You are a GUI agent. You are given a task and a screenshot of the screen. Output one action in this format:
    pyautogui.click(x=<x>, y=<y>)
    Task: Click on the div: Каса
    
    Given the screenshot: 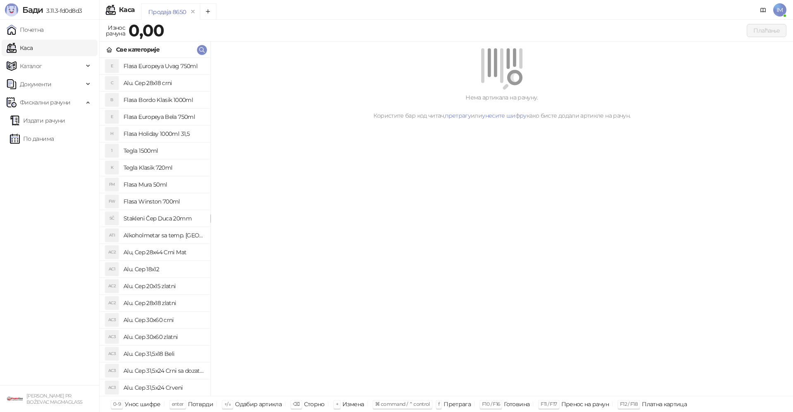 What is the action you would take?
    pyautogui.click(x=127, y=10)
    